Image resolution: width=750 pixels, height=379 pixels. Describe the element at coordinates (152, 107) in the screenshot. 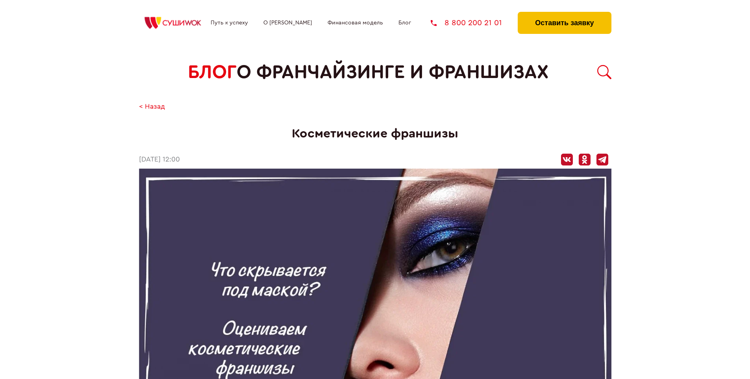

I see `a: < Назад` at that location.